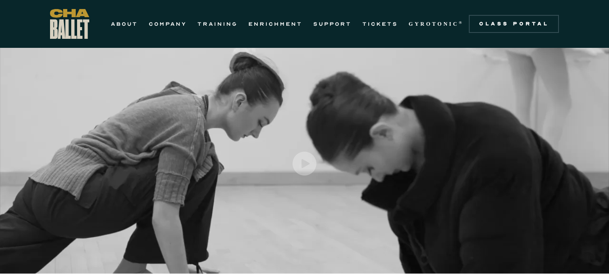 The width and height of the screenshot is (609, 274). Describe the element at coordinates (436, 24) in the screenshot. I see `a: GYROTONIC®` at that location.